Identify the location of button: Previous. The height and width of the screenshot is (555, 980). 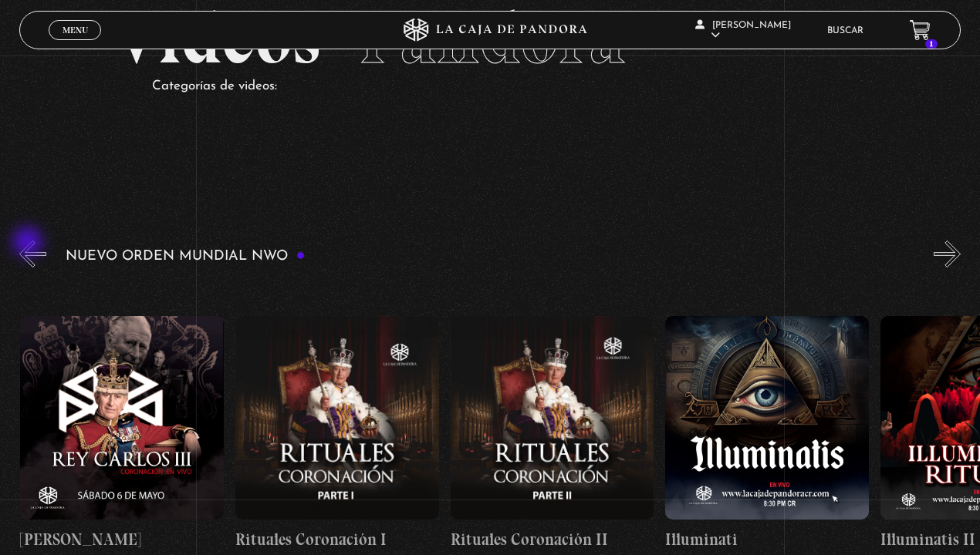
(33, 254).